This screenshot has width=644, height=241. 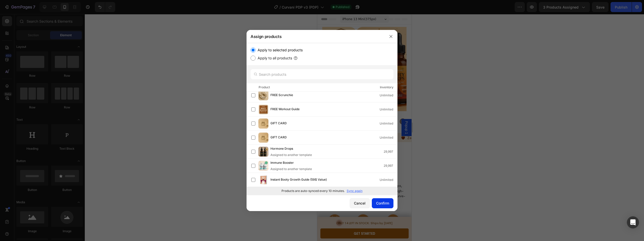 I want to click on div: Product, so click(x=264, y=88).